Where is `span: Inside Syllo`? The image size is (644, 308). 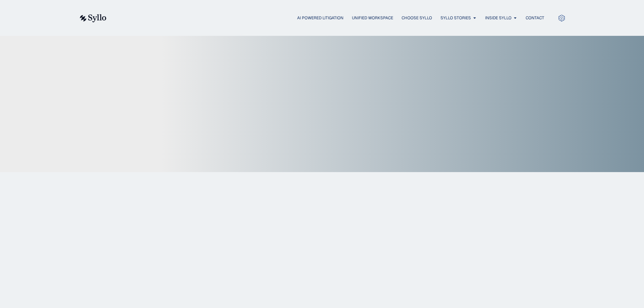 span: Inside Syllo is located at coordinates (499, 18).